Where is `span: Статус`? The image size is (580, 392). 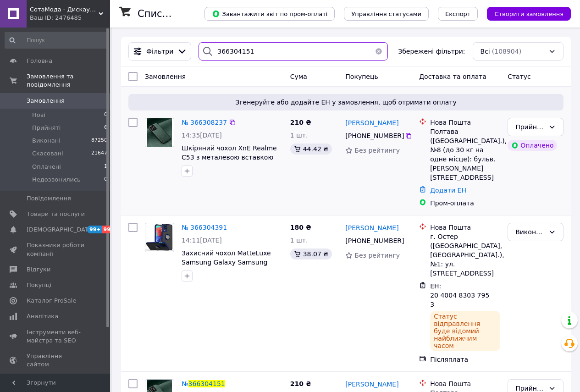 span: Статус is located at coordinates (519, 76).